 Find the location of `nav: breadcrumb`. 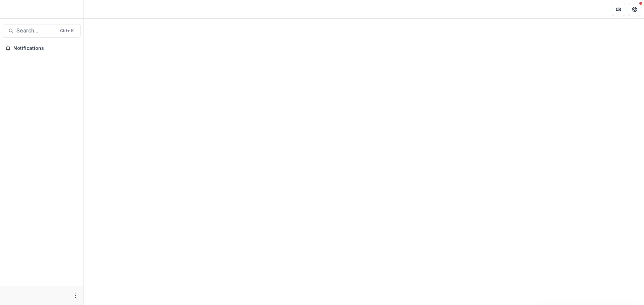

nav: breadcrumb is located at coordinates (101, 9).